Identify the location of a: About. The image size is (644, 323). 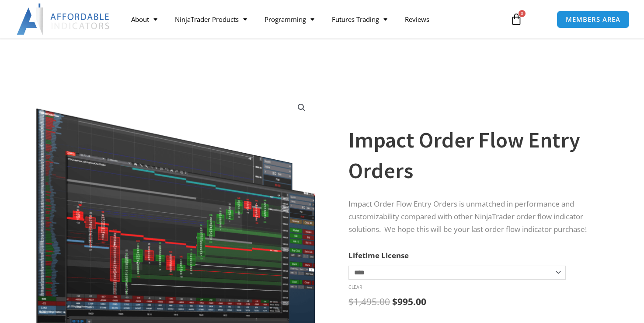
(144, 19).